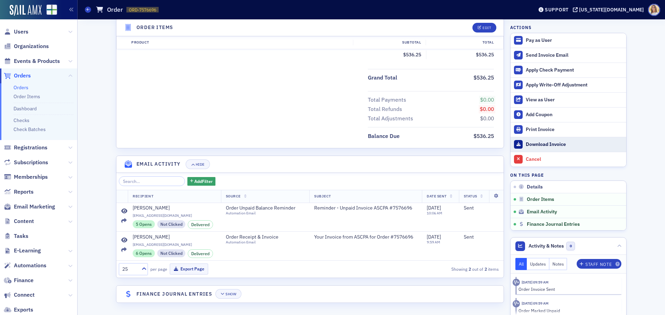 Image resolution: width=665 pixels, height=315 pixels. What do you see at coordinates (203, 181) in the screenshot?
I see `span: Add Filter` at bounding box center [203, 181].